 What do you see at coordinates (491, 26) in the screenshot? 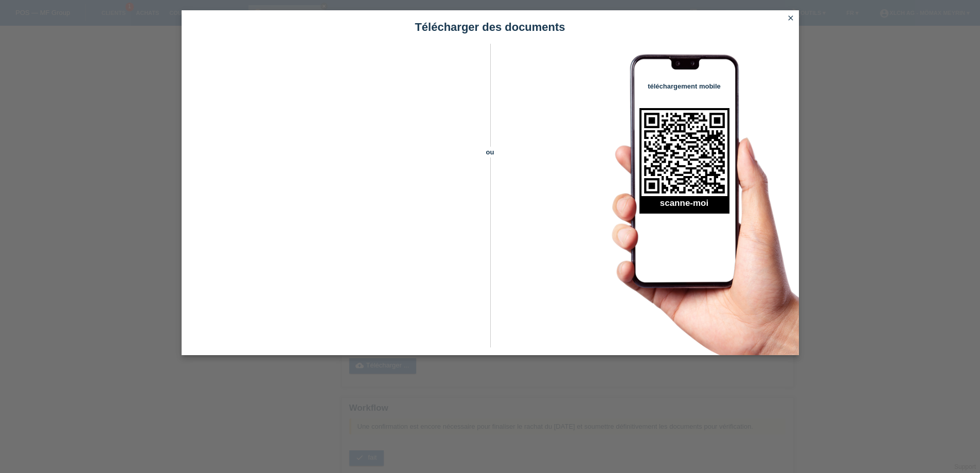
I see `h1: Télécharger des documents` at bounding box center [491, 26].